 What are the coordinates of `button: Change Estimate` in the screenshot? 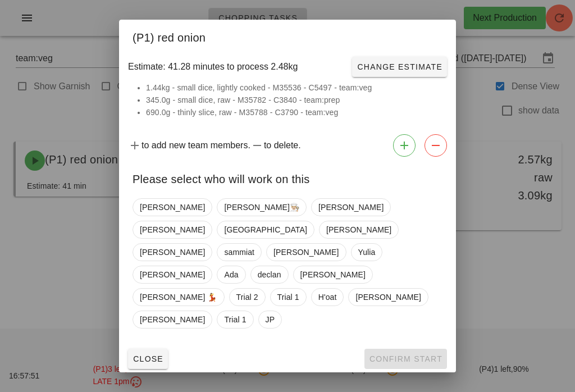 It's located at (399, 67).